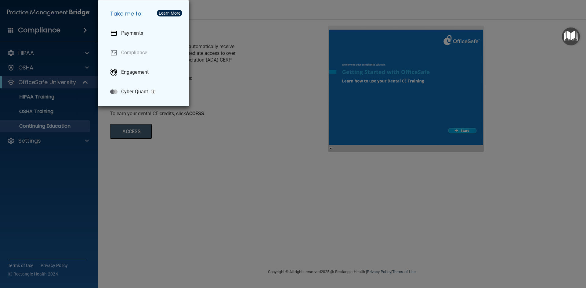 The height and width of the screenshot is (288, 586). What do you see at coordinates (145, 92) in the screenshot?
I see `a: Cyber Quant` at bounding box center [145, 92].